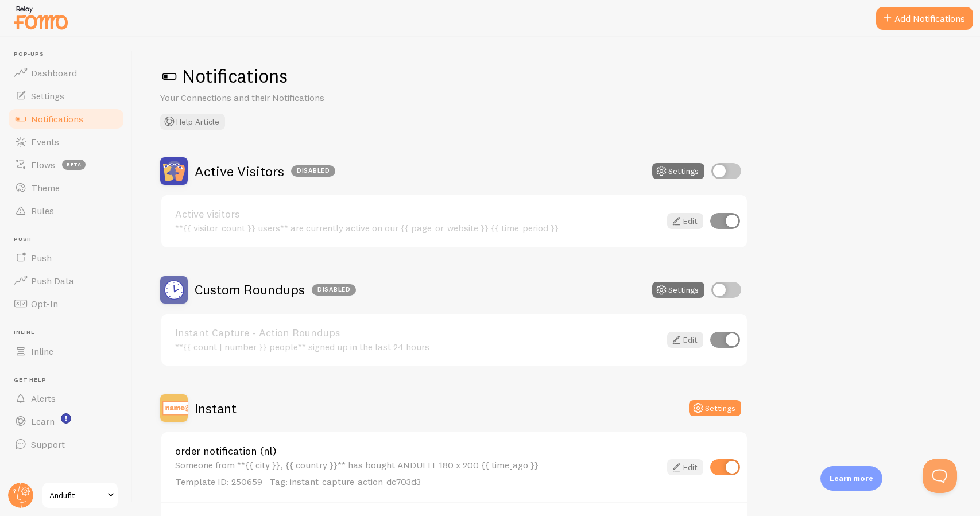  What do you see at coordinates (66, 351) in the screenshot?
I see `a: Inline` at bounding box center [66, 351].